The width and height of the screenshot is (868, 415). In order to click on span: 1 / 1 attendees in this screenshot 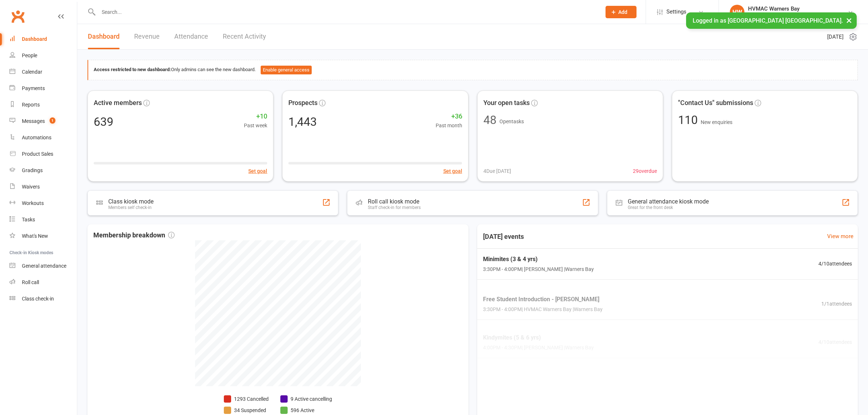, I will do `click(837, 304)`.